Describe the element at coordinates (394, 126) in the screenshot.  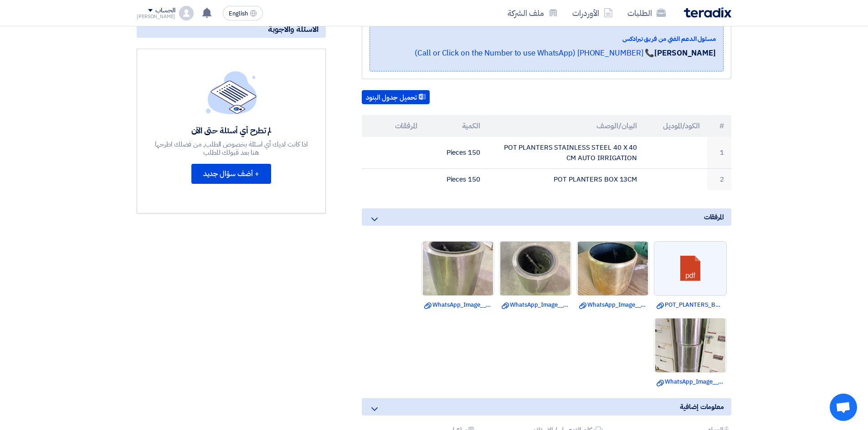
I see `th: المرفقات` at that location.